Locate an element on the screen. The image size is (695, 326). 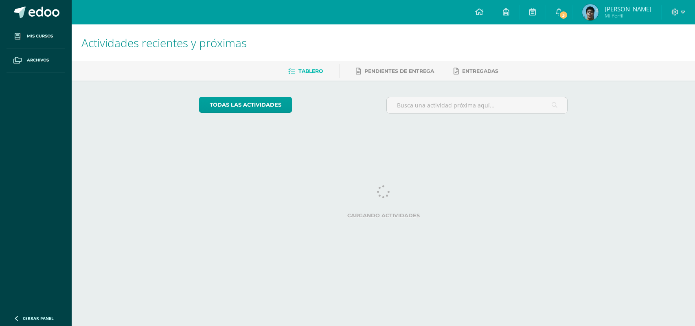
span: Mis cursos is located at coordinates (40, 36).